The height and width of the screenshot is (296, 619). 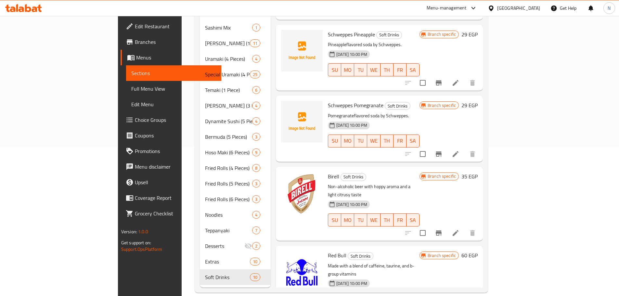 What do you see at coordinates (248, 246) in the screenshot?
I see `svg: Inactive section` at bounding box center [248, 246].